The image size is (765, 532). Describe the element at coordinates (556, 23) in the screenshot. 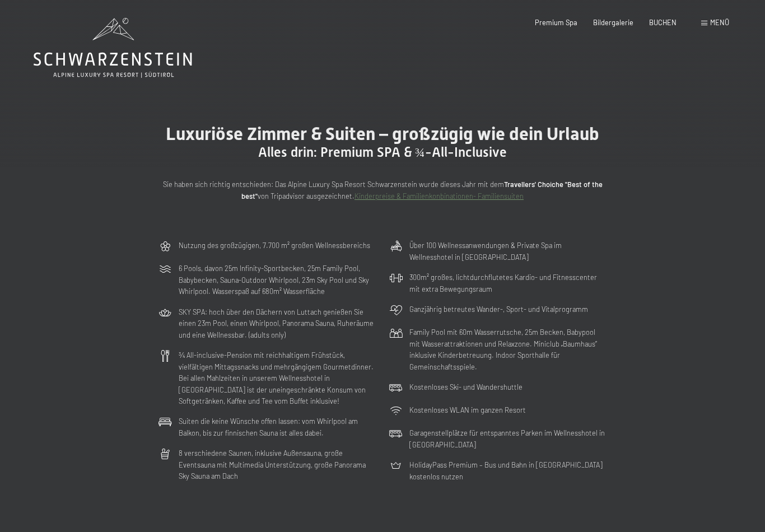

I see `span: Premium Spa` at that location.